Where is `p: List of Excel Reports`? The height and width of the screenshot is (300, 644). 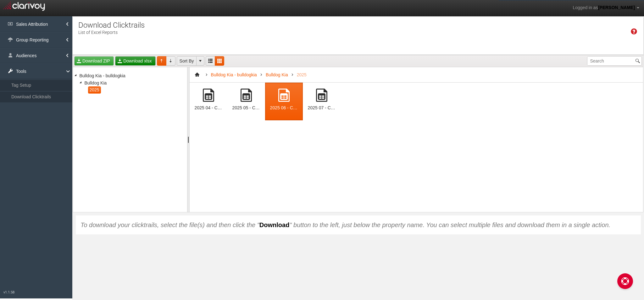 p: List of Excel Reports is located at coordinates (112, 32).